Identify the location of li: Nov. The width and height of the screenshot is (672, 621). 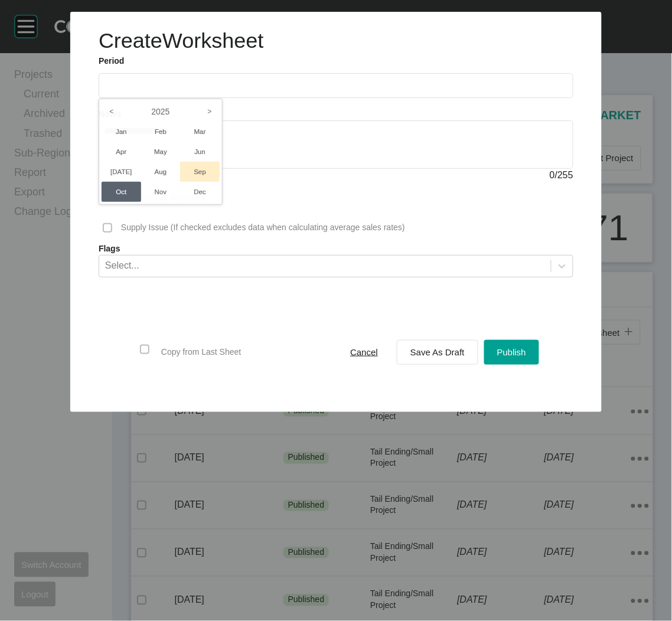
(161, 192).